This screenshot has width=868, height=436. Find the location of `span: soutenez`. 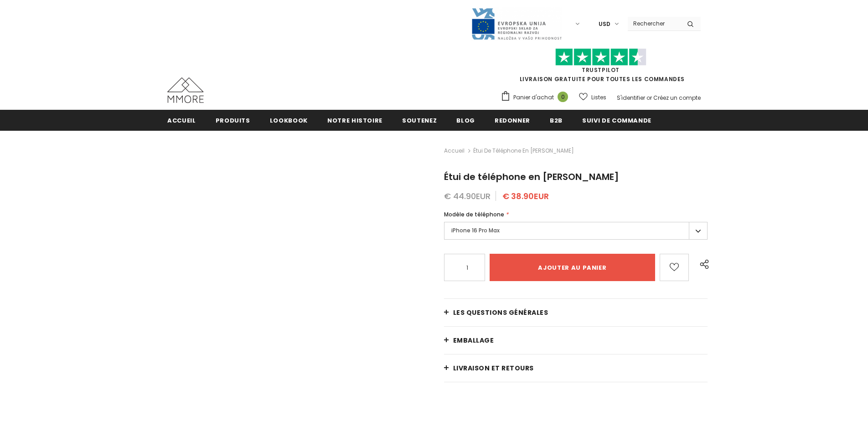

span: soutenez is located at coordinates (419, 120).